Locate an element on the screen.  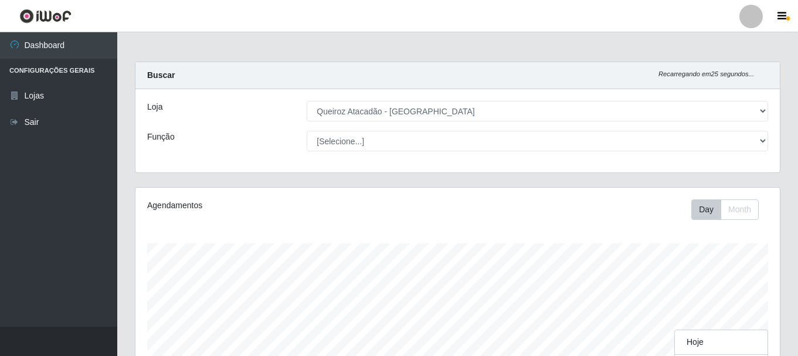
label: Função is located at coordinates (161, 137).